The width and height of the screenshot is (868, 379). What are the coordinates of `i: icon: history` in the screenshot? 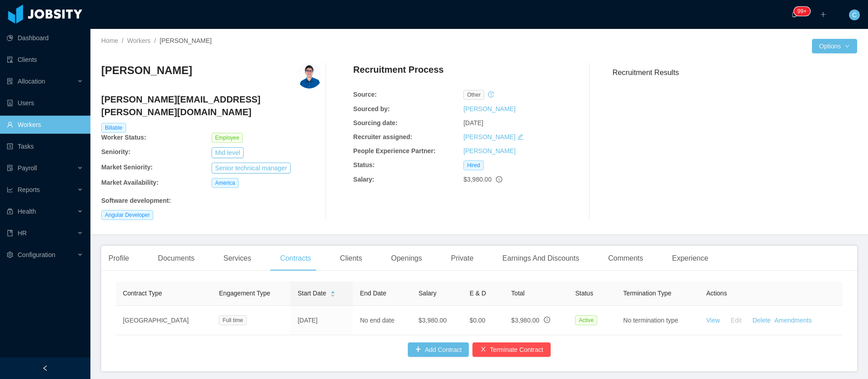 It's located at (491, 94).